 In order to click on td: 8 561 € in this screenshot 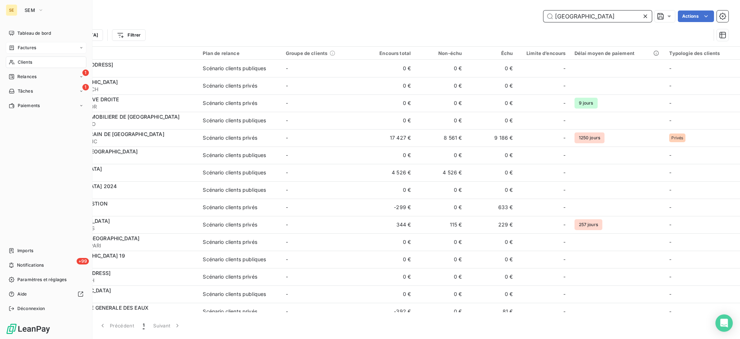, I will do `click(441, 138)`.